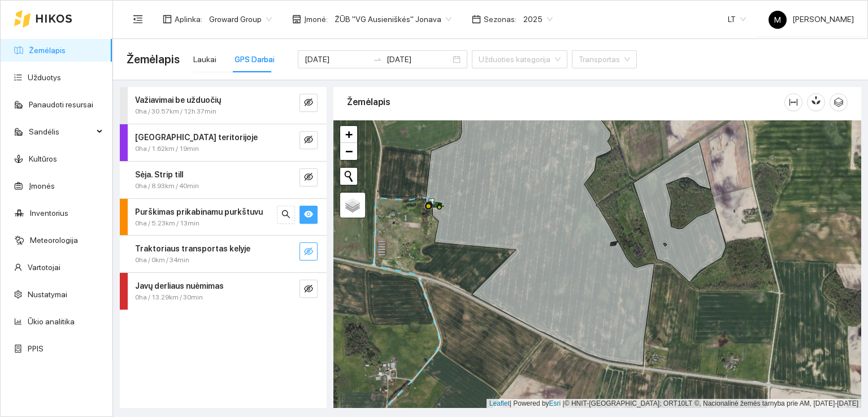  Describe the element at coordinates (166, 186) in the screenshot. I see `span: 0ha / 8.93km / 40min` at that location.